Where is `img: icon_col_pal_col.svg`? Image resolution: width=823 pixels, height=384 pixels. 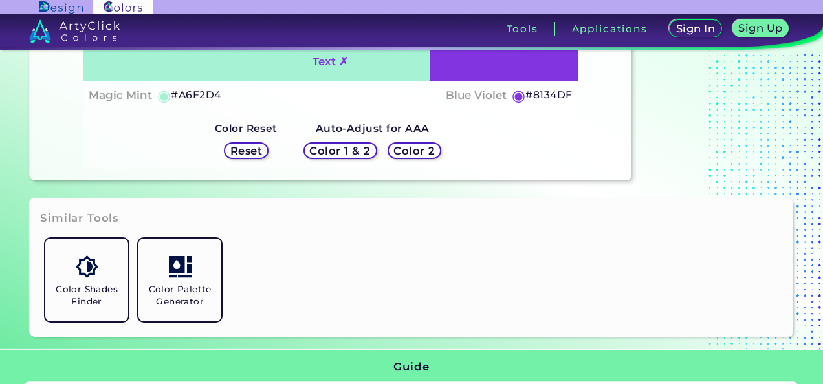 img: icon_col_pal_col.svg is located at coordinates (180, 266).